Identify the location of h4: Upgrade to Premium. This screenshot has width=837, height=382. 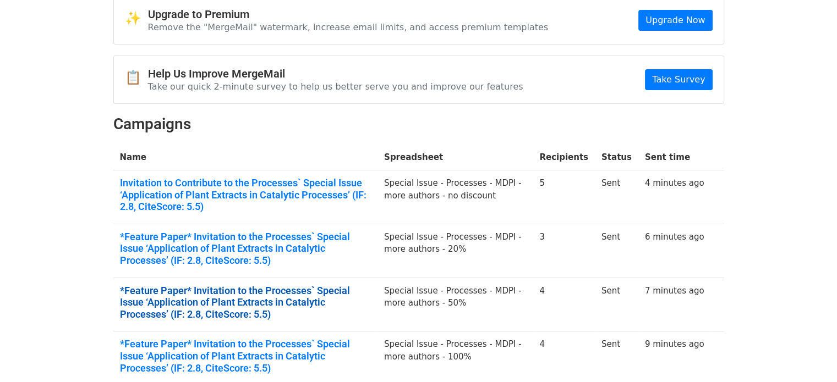
(348, 14).